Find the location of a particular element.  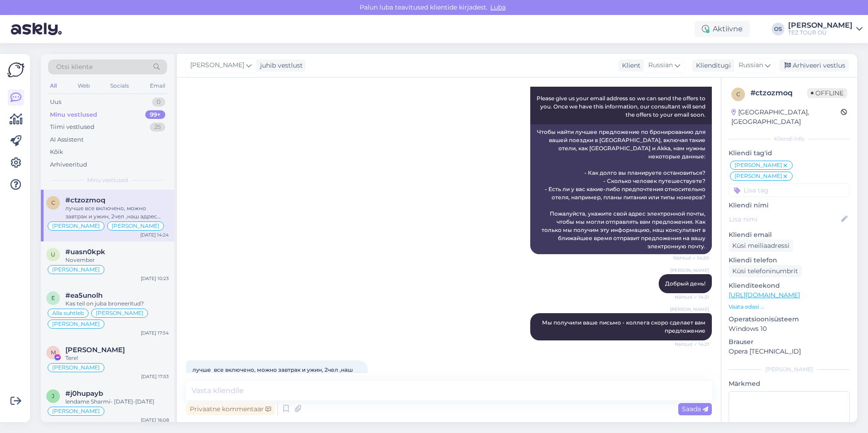

p: Kliendi nimi is located at coordinates (789, 205).